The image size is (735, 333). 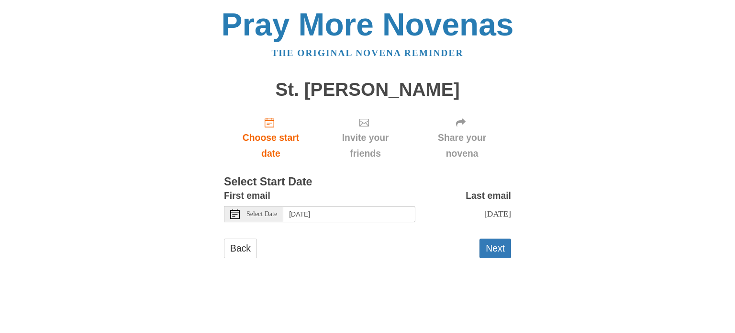 What do you see at coordinates (495, 248) in the screenshot?
I see `button: Next` at bounding box center [495, 248].